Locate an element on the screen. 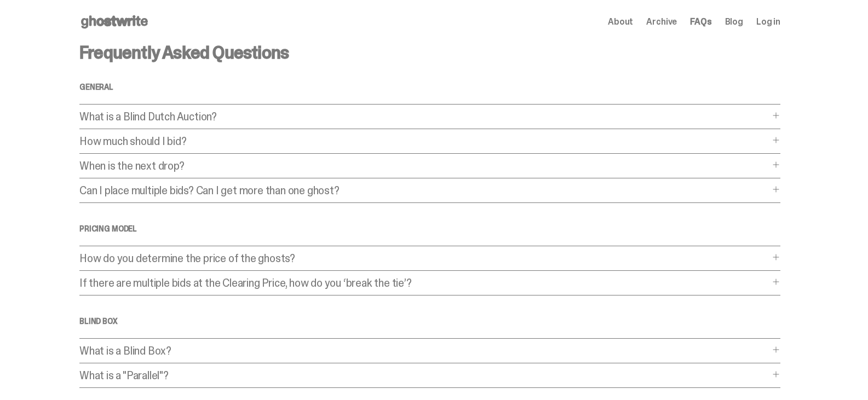 The width and height of the screenshot is (868, 400). span: About is located at coordinates (621, 22).